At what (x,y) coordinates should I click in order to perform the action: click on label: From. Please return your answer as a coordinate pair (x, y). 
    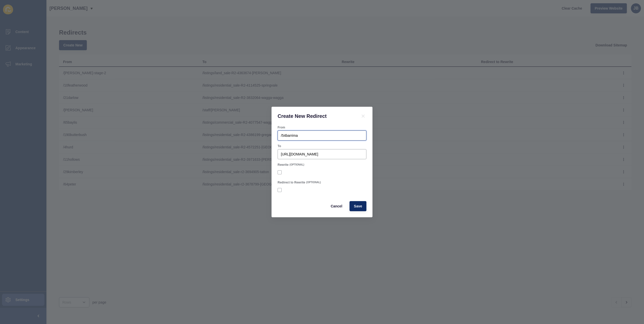
    Looking at the image, I should click on (281, 128).